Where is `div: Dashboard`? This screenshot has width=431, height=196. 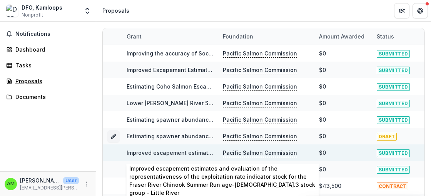
div: Dashboard is located at coordinates (51, 49).